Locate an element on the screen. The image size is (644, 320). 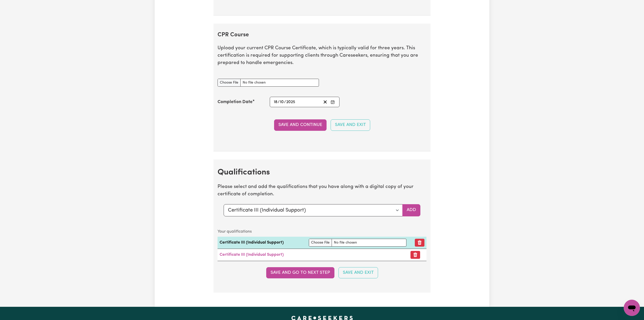
h2: Qualifications is located at coordinates (322, 172).